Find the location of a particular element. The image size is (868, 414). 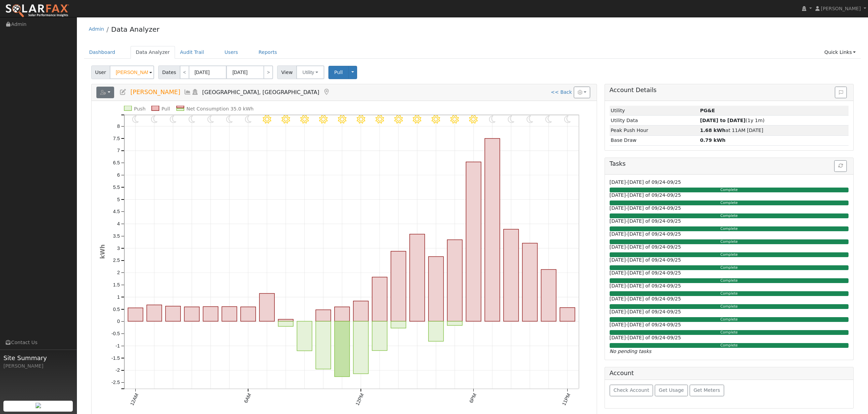

td: Utility is located at coordinates (654, 111).